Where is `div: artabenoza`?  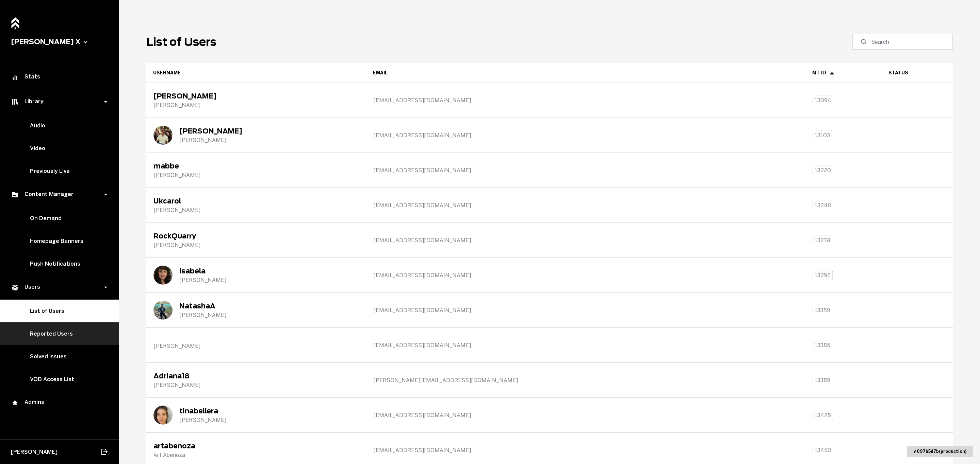
div: artabenoza is located at coordinates (174, 446).